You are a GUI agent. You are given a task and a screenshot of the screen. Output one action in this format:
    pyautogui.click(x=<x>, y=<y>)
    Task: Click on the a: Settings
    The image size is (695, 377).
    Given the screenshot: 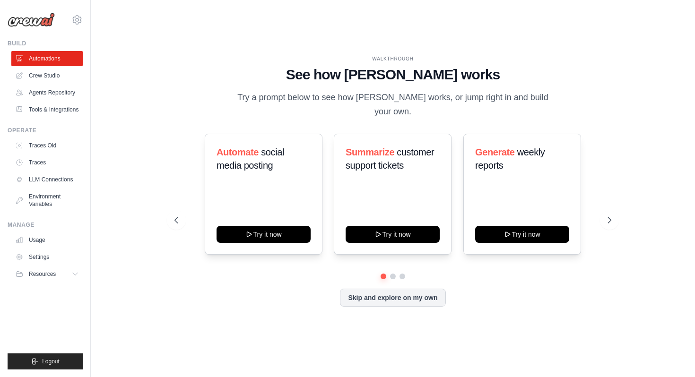 What is the action you would take?
    pyautogui.click(x=47, y=257)
    